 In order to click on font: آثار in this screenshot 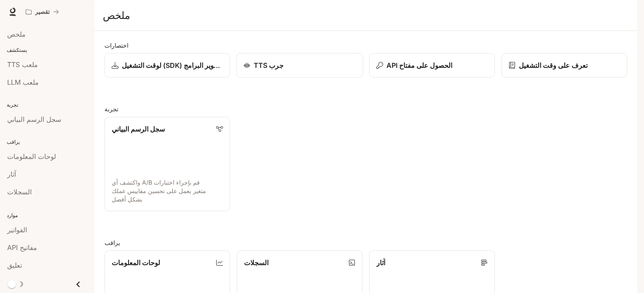, I will do `click(381, 262)`.